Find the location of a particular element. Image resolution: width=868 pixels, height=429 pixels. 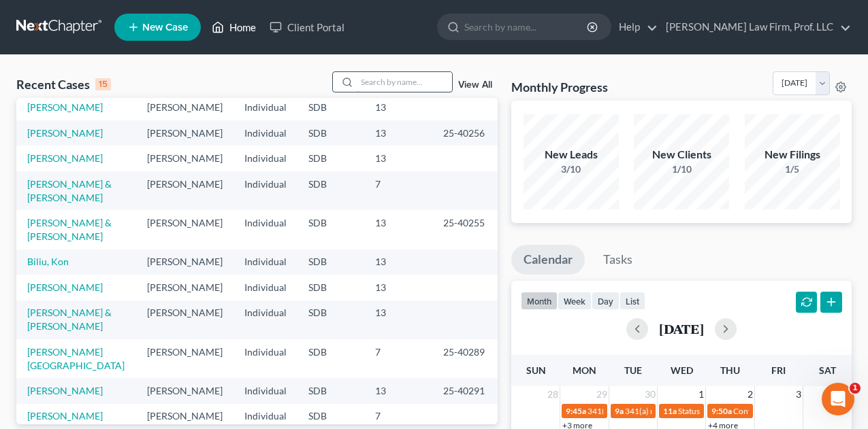

span: 3 is located at coordinates (799, 395).